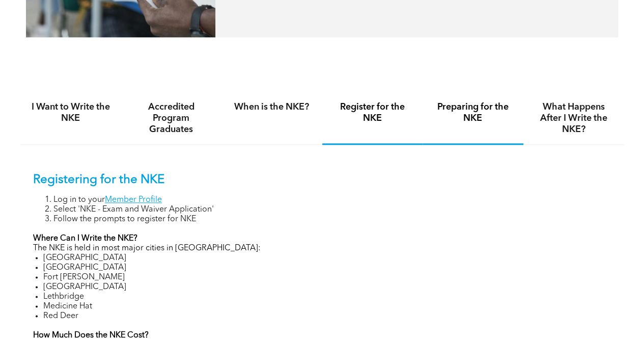 The width and height of the screenshot is (644, 339). I want to click on h4: When is the NKE?, so click(272, 107).